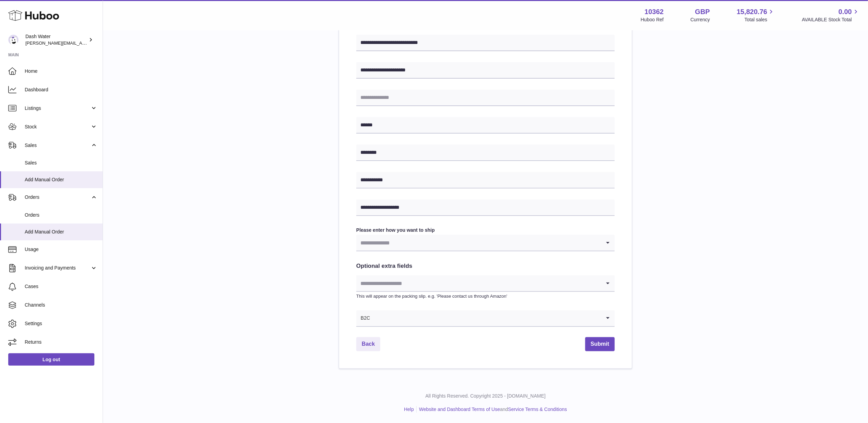  I want to click on span: 0.00, so click(845, 11).